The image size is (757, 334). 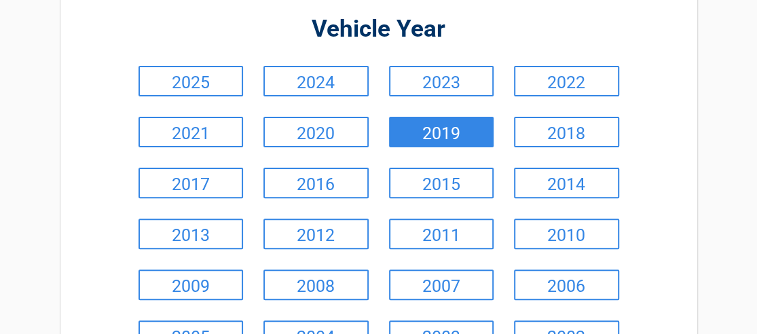 I want to click on a: 2014, so click(x=566, y=183).